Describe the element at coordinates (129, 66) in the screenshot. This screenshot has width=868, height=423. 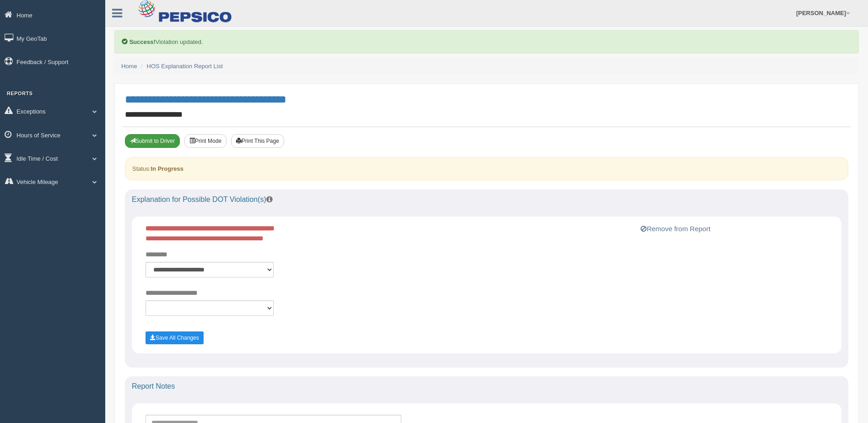
I see `a: Home` at that location.